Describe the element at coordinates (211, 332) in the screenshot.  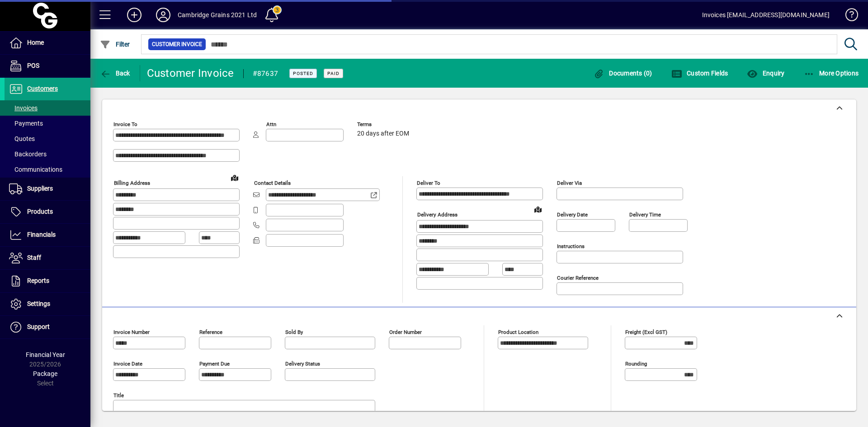
I see `mat-label: Reference` at that location.